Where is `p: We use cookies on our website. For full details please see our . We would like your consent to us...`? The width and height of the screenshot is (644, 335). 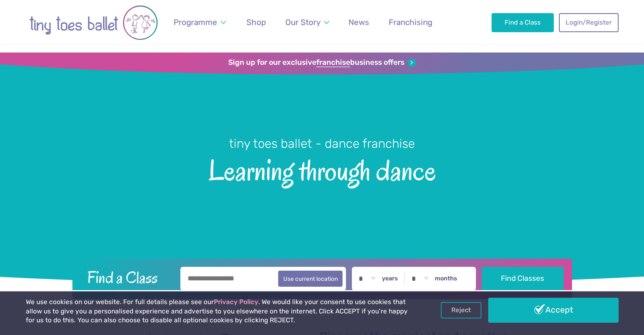
p: We use cookies on our website. For full details please see our . We would like your consent to us... is located at coordinates (219, 311).